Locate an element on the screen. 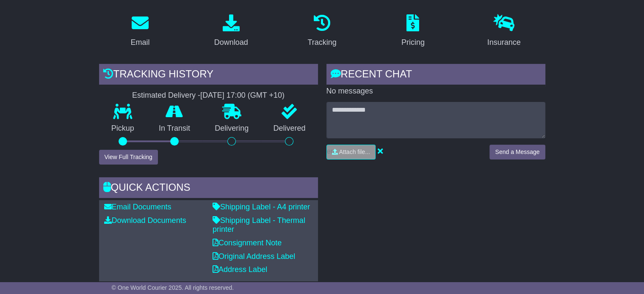  div: Download is located at coordinates (231, 42).